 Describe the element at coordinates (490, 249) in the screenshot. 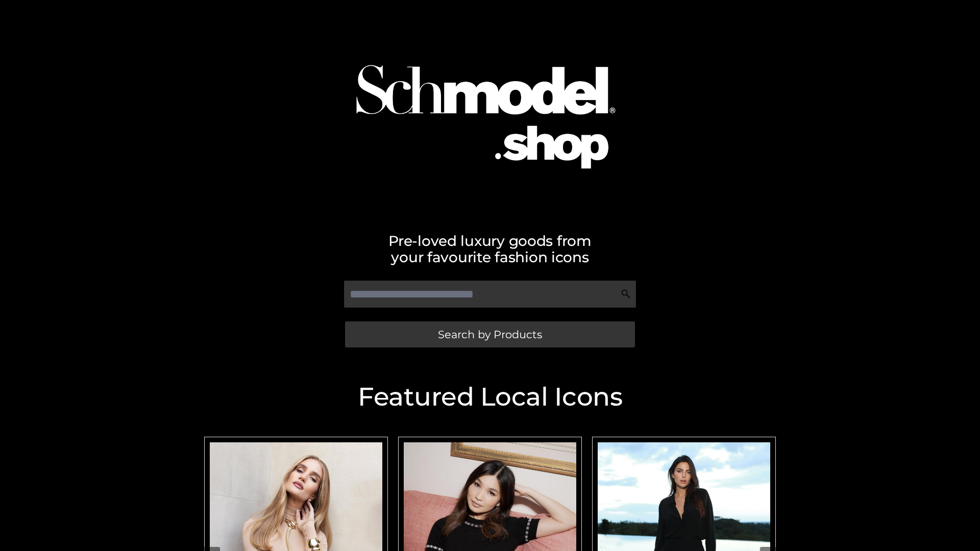

I see `h2: Pre-loved luxury goods from your favourite fashion icons` at that location.